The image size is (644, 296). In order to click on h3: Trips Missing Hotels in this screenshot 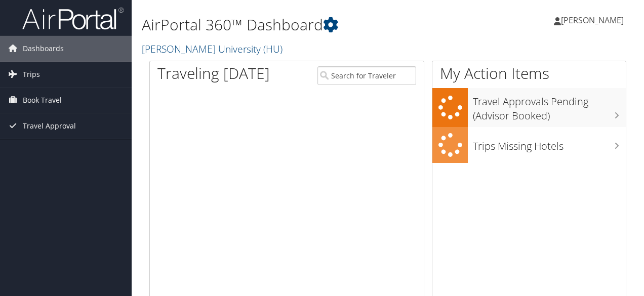, I will do `click(549, 143)`.